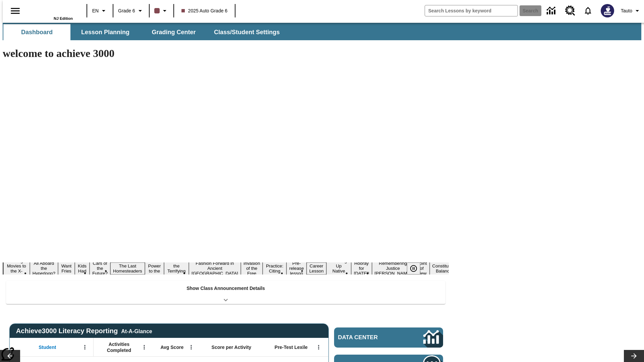 The height and width of the screenshot is (362, 644). I want to click on button: Class color is dark brown. Change class color, so click(161, 11).